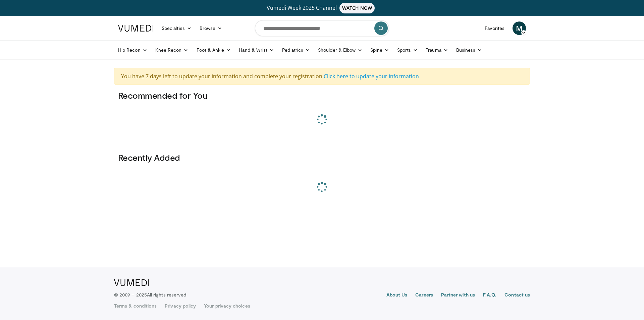 This screenshot has height=320, width=644. I want to click on a: Privacy policy, so click(180, 306).